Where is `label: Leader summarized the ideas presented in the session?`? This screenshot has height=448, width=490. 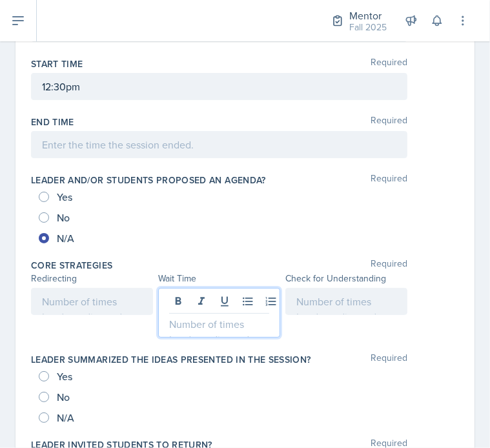
label: Leader summarized the ideas presented in the session? is located at coordinates (171, 360).